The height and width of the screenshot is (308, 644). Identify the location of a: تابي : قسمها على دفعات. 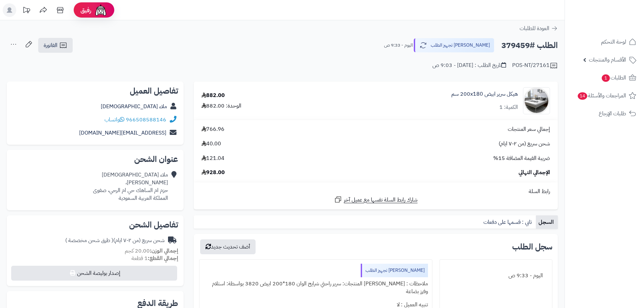
(508, 222).